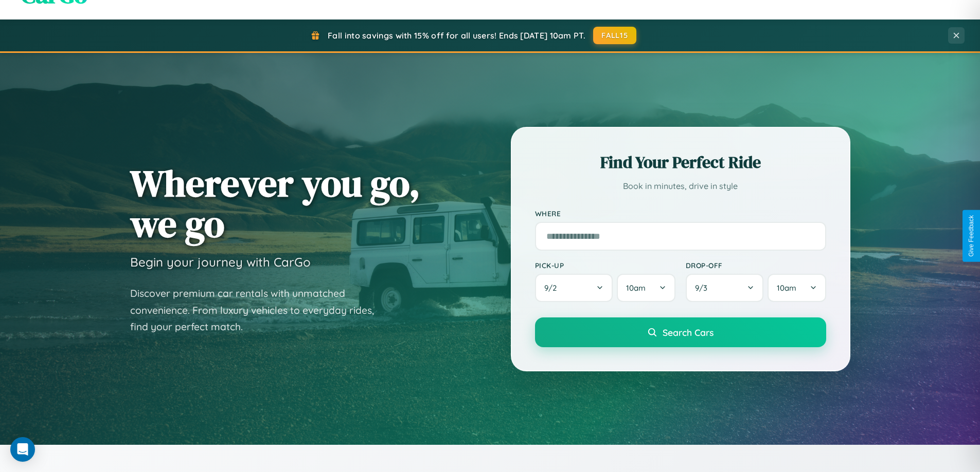 The image size is (980, 472). What do you see at coordinates (703, 288) in the screenshot?
I see `span: 9 / 3` at bounding box center [703, 288].